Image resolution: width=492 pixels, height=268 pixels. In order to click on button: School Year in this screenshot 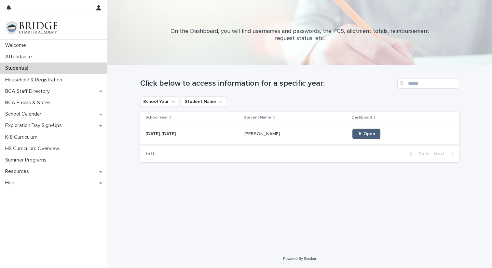, I will do `click(160, 101)`.